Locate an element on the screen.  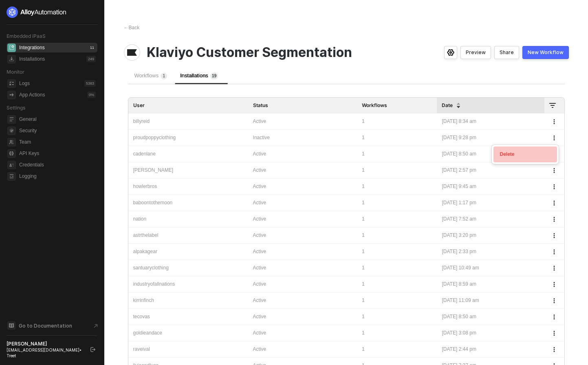
div: Delete is located at coordinates (525, 154).